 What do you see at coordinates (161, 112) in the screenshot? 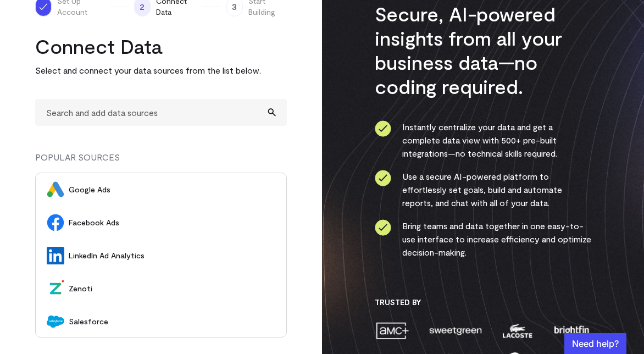
I see `input: Search and add data sources` at bounding box center [161, 112].